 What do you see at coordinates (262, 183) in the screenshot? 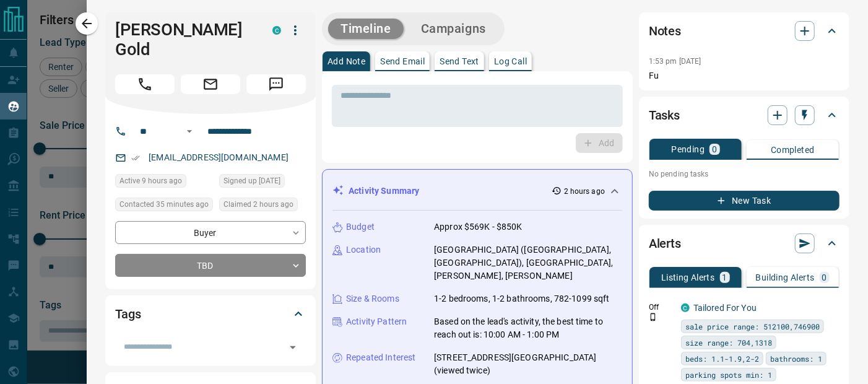
I see `div: Sun Feb 02 2025` at bounding box center [262, 183].